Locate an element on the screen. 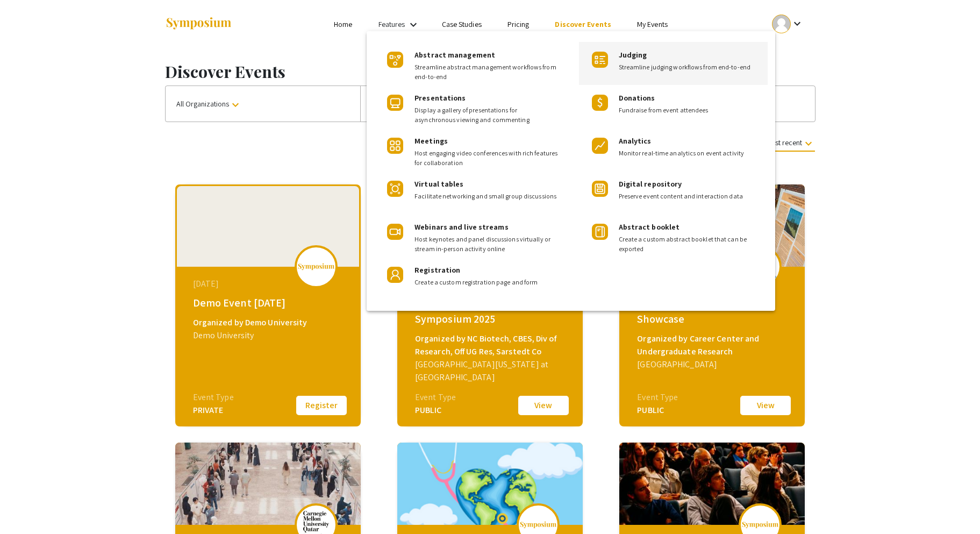 This screenshot has height=534, width=980. span: Donations is located at coordinates (637, 98).